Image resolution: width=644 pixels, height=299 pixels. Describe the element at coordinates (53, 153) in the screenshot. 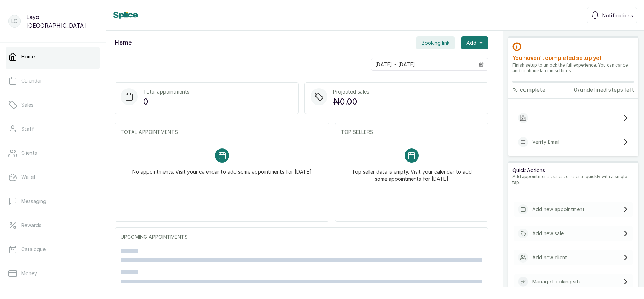

I see `a: Clients` at that location.